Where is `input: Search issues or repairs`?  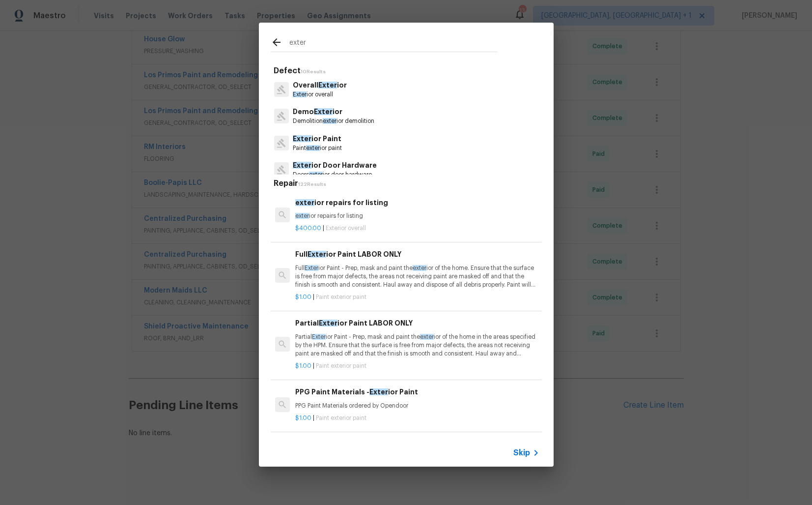
input: Search issues or repairs is located at coordinates (394, 45).